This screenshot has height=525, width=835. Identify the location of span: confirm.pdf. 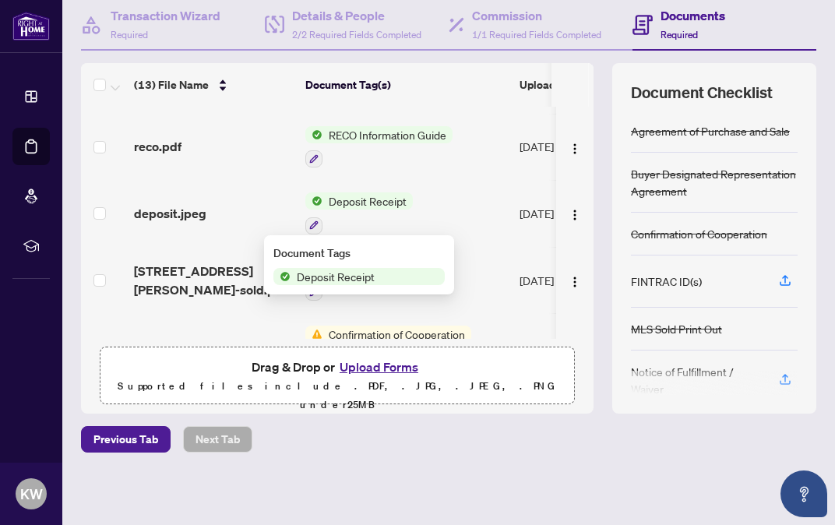
(167, 347).